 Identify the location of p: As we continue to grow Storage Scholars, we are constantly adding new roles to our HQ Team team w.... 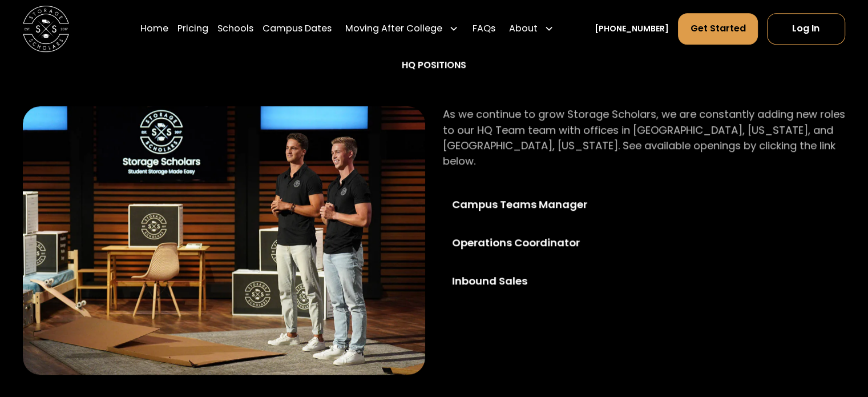
(645, 137).